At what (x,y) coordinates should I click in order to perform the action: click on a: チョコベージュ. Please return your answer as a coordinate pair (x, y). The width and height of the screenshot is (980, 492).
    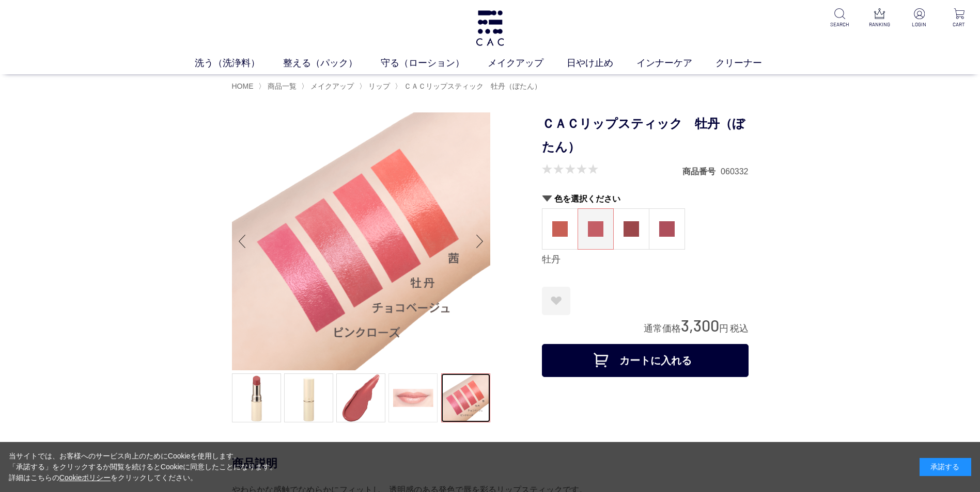
    Looking at the image, I should click on (632, 229).